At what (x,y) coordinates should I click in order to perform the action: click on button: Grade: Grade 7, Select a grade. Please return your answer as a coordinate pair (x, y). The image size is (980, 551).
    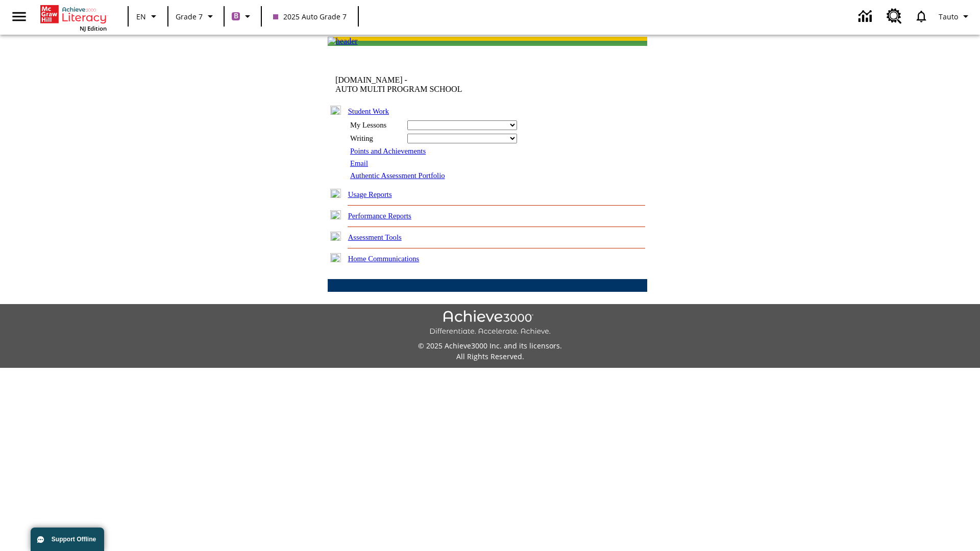
    Looking at the image, I should click on (196, 16).